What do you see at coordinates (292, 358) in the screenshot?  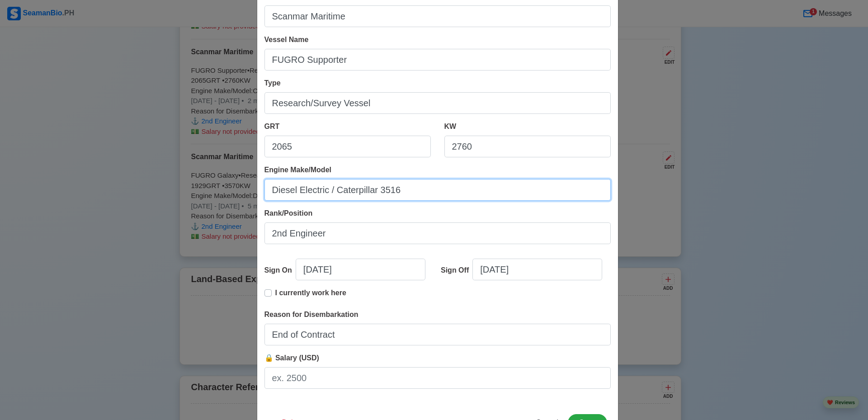 I see `span: 🔒 Salary (USD)` at bounding box center [292, 358].